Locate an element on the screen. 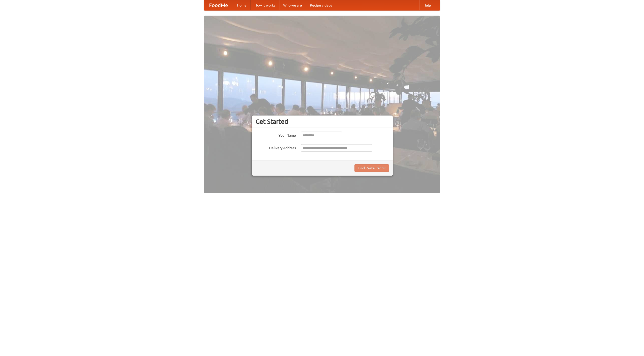  button: Find Restaurants! is located at coordinates (371, 168).